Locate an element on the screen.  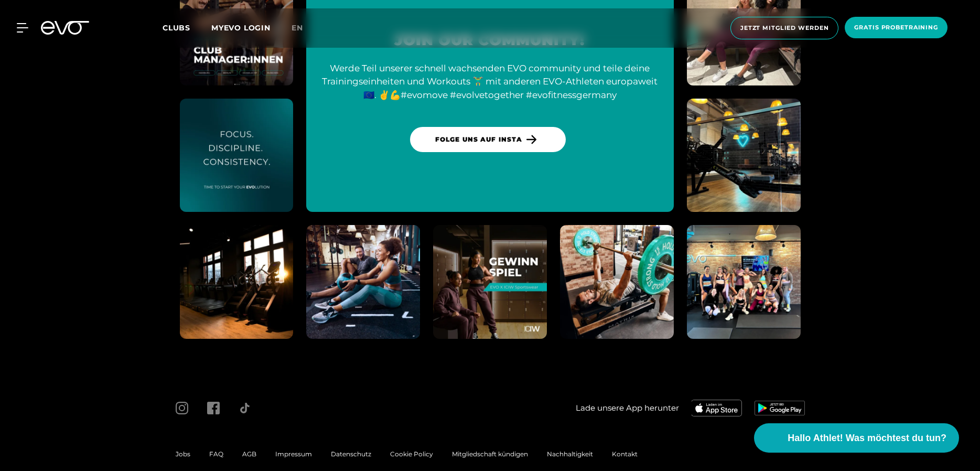
a: Jetzt Mitglied werden is located at coordinates (784, 28).